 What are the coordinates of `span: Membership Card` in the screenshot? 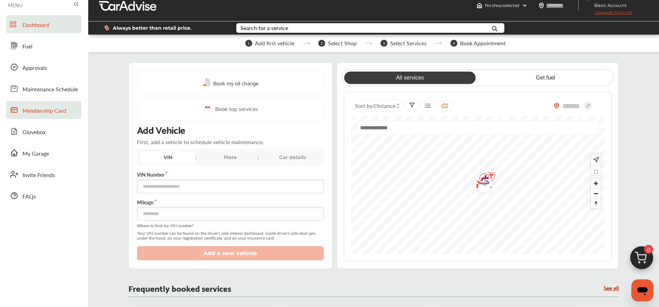 It's located at (44, 111).